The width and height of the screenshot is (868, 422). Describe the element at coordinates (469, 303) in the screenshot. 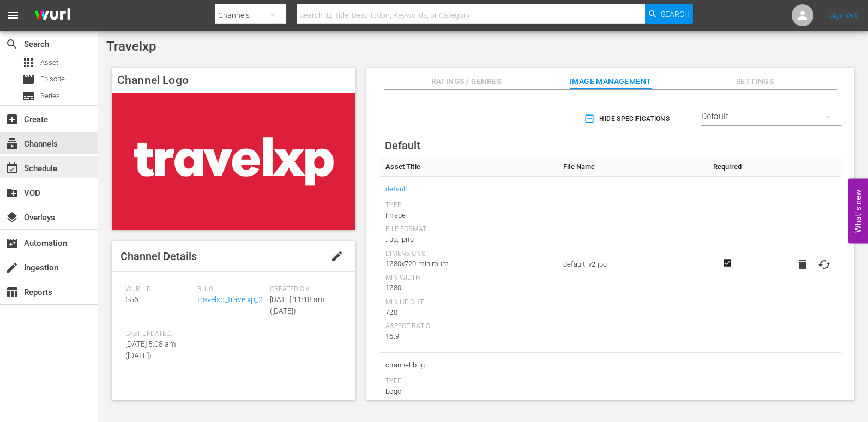

I see `div: Min Height` at that location.